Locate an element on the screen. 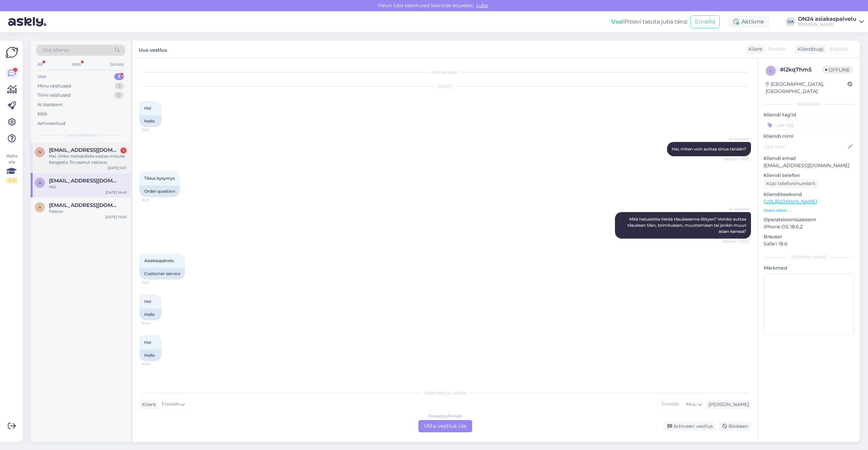 The width and height of the screenshot is (868, 450). div: Minu vestlused is located at coordinates (54, 86).